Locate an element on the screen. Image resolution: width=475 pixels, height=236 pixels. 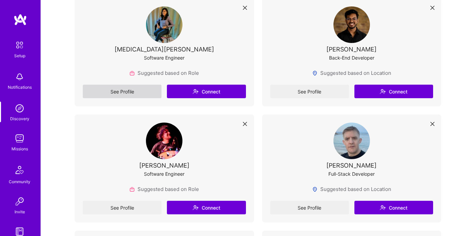
img: bell is located at coordinates (20, 77).